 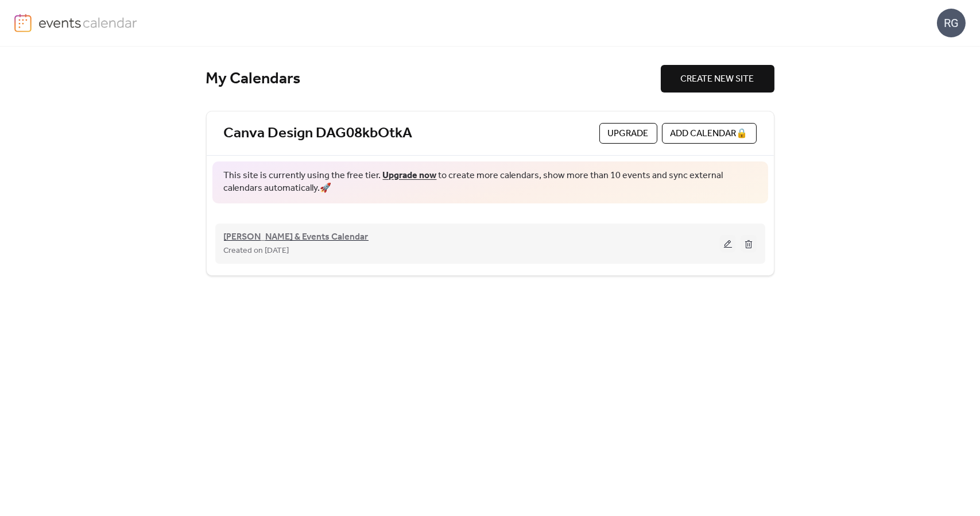 I want to click on div: RG, so click(x=951, y=23).